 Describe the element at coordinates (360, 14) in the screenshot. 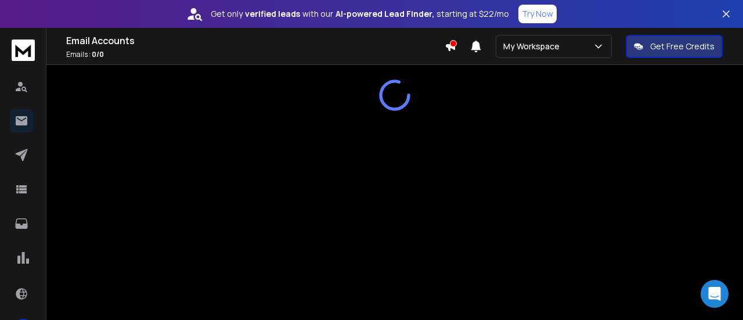

I see `p: Get only with our starting at $22/mo` at that location.